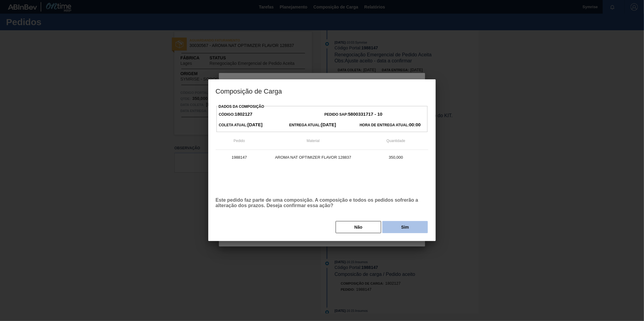 This screenshot has width=644, height=321. Describe the element at coordinates (365, 114) in the screenshot. I see `strong: 5800331717 - 10` at that location.